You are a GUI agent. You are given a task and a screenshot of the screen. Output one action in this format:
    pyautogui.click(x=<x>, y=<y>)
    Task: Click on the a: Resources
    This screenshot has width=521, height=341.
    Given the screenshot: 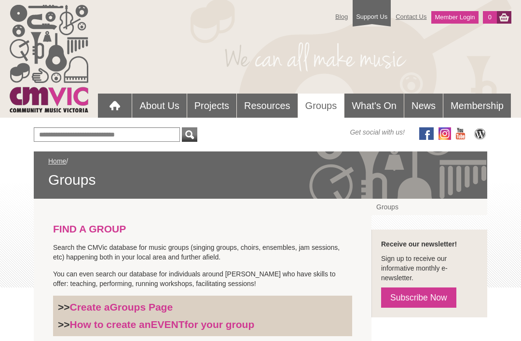 What is the action you would take?
    pyautogui.click(x=267, y=106)
    